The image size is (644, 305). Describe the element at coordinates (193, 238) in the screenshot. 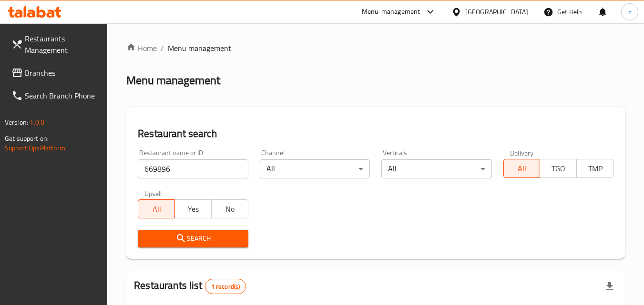

I see `span: Search` at that location.